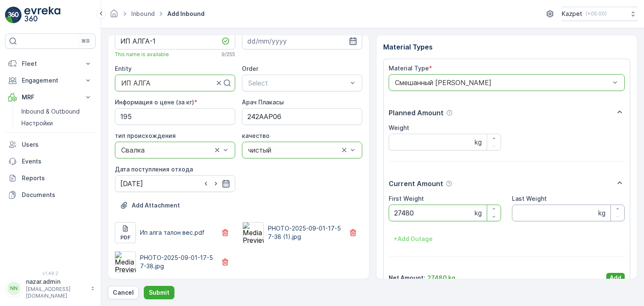  I want to click on p: Настройки, so click(37, 123).